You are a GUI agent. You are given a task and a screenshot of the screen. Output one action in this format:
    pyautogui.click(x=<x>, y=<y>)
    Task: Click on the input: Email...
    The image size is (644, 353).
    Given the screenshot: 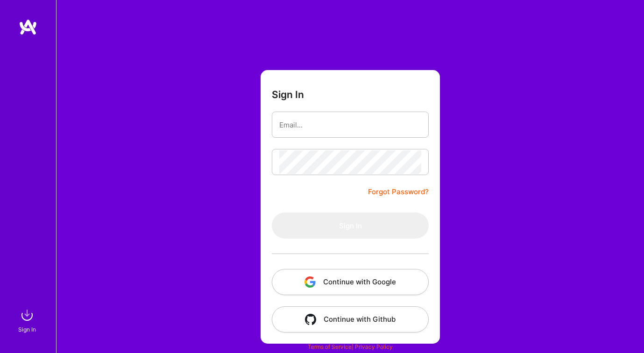 What is the action you would take?
    pyautogui.click(x=351, y=124)
    